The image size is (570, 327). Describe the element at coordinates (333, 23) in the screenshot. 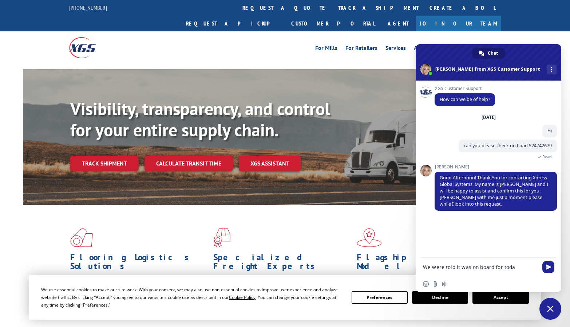

I see `a: Customer Portal` at that location.